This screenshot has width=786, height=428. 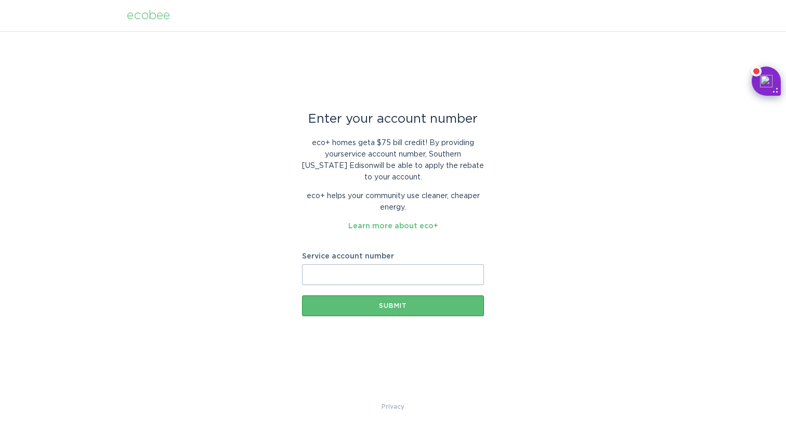 What do you see at coordinates (393, 202) in the screenshot?
I see `p: eco+ helps your community use cleaner, cheaper energy.` at bounding box center [393, 202].